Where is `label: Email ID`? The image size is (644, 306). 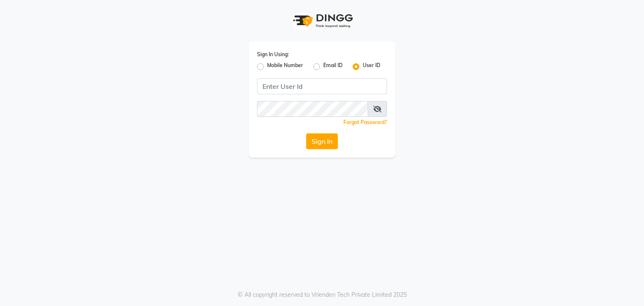
label: Email ID is located at coordinates (333, 67).